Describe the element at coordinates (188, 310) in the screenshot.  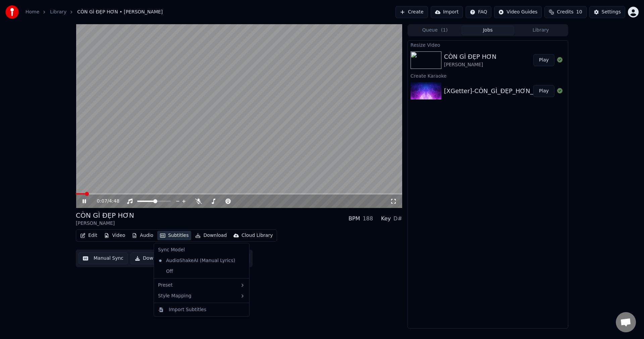
I see `div: Import Subtitles` at that location.